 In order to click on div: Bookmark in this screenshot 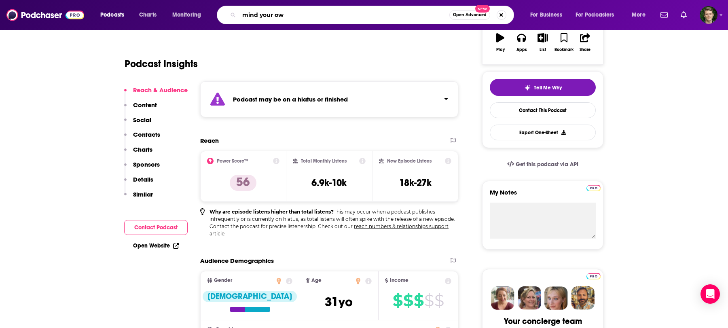, I will do `click(564, 50)`.